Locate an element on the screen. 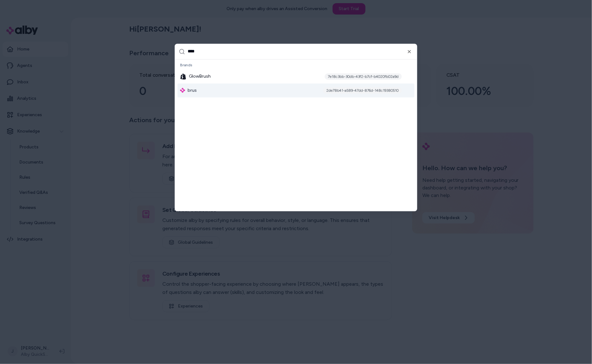 This screenshot has width=592, height=364. div: Brands is located at coordinates (296, 65).